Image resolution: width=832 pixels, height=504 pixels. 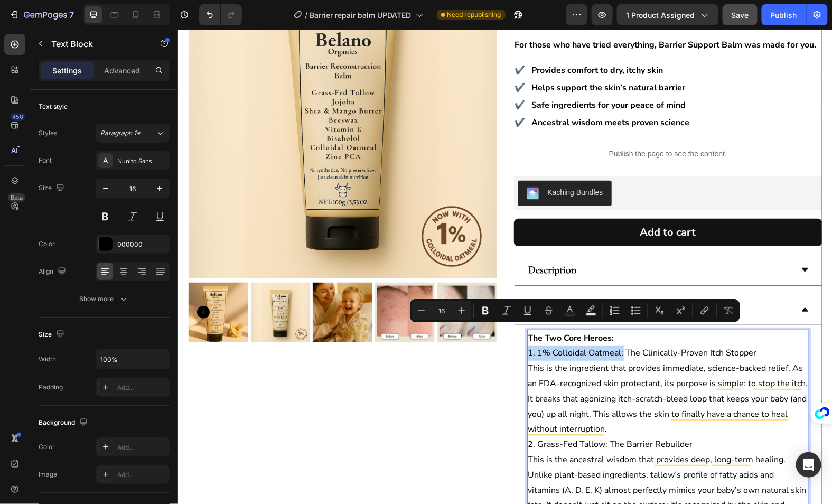 I want to click on button: 1 product assigned, so click(x=668, y=15).